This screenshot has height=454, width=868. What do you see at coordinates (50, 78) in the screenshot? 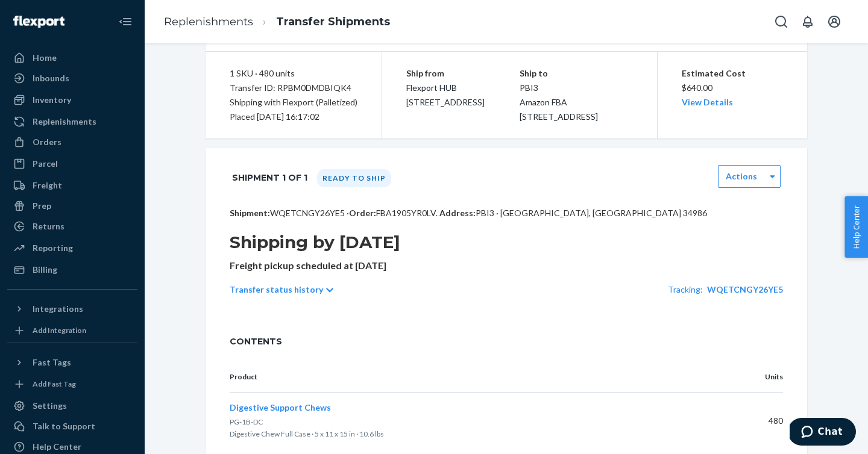
I see `div: Inbounds` at bounding box center [50, 78].